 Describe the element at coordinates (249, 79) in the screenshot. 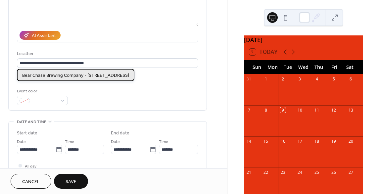

I see `div: 31` at that location.